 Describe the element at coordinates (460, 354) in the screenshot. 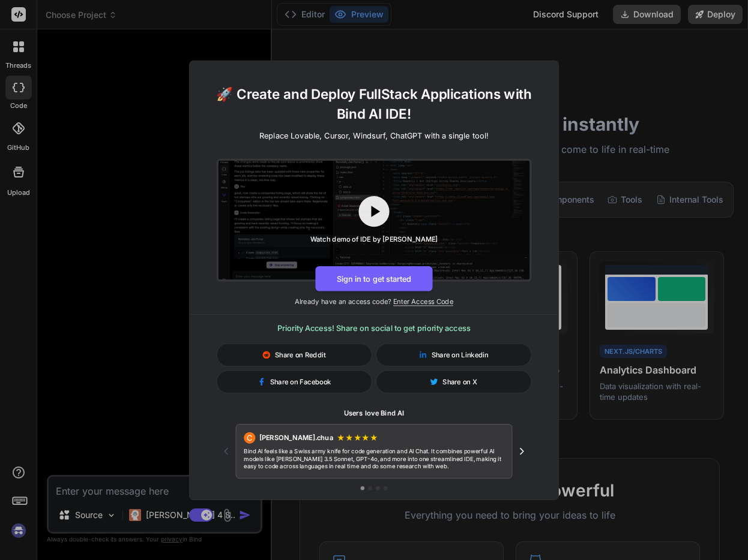

I see `span: Share on Linkedin` at that location.